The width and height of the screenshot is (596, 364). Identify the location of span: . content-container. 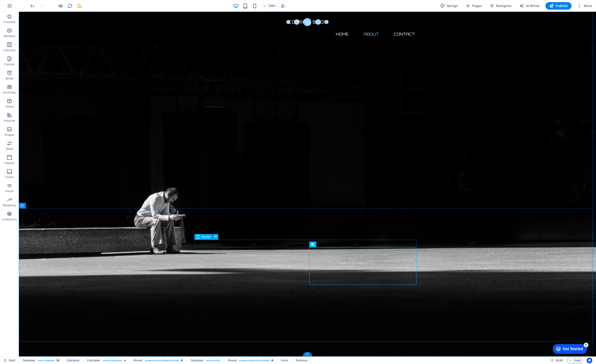
(112, 361).